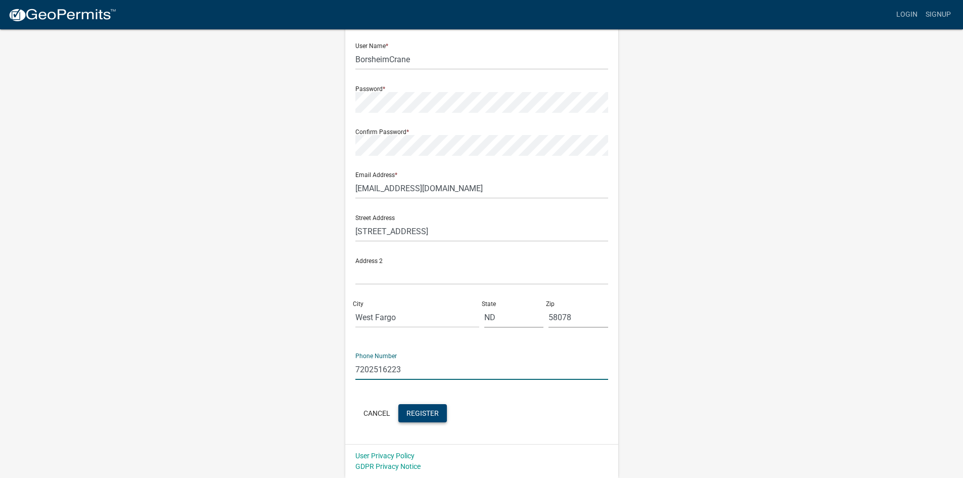 This screenshot has height=478, width=963. What do you see at coordinates (938, 15) in the screenshot?
I see `a: Signup` at bounding box center [938, 15].